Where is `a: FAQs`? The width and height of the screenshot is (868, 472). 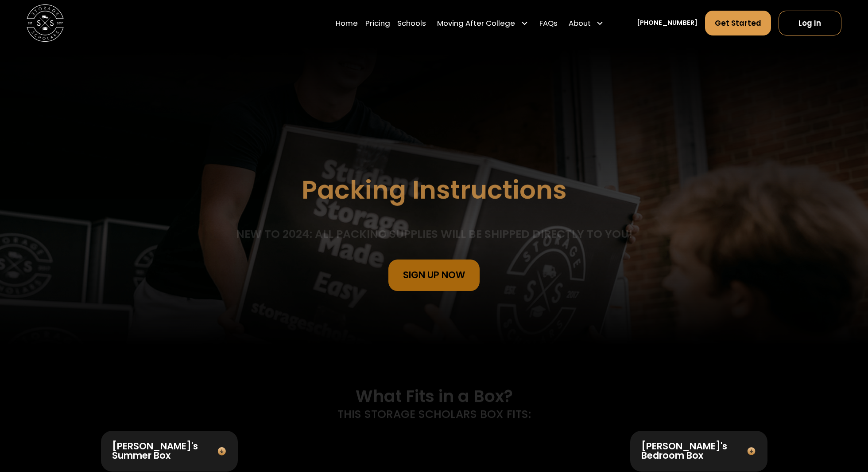
a: FAQs is located at coordinates (548, 23).